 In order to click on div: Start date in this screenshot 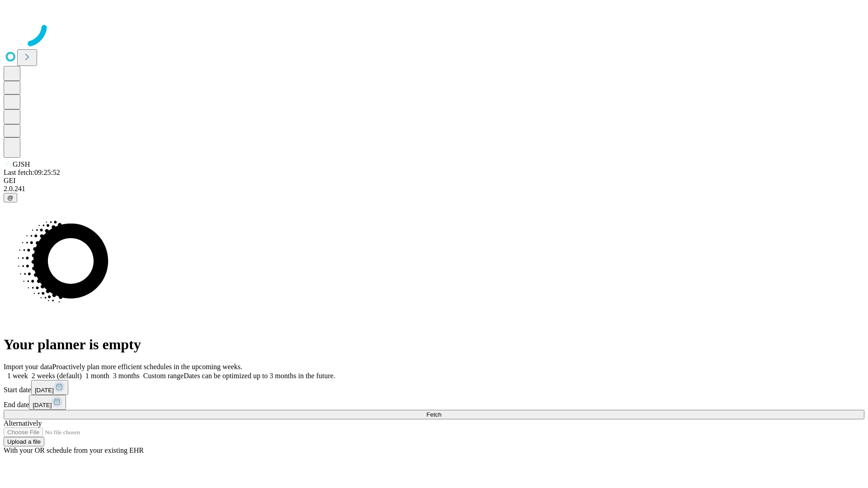, I will do `click(434, 387)`.